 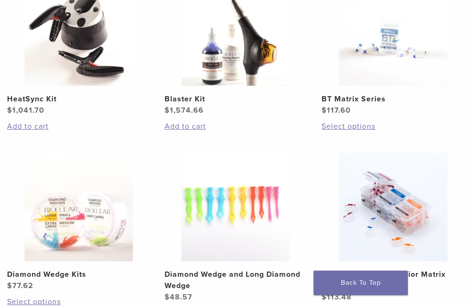 I want to click on a: Diamond Wedge and Long Diamond WedgeDiamond Wedge and Long Diamond Wedge $48.57, so click(x=236, y=228).